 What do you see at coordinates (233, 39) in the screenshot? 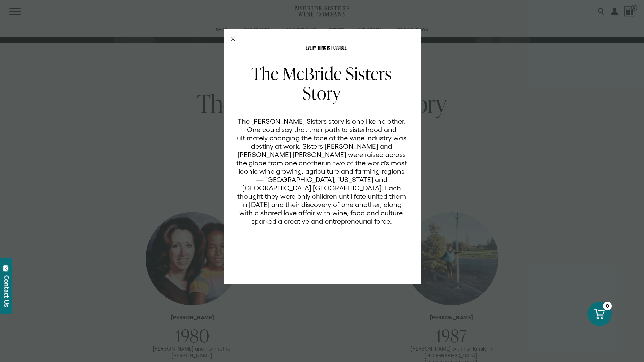
I see `button: Close Modal` at bounding box center [233, 39].